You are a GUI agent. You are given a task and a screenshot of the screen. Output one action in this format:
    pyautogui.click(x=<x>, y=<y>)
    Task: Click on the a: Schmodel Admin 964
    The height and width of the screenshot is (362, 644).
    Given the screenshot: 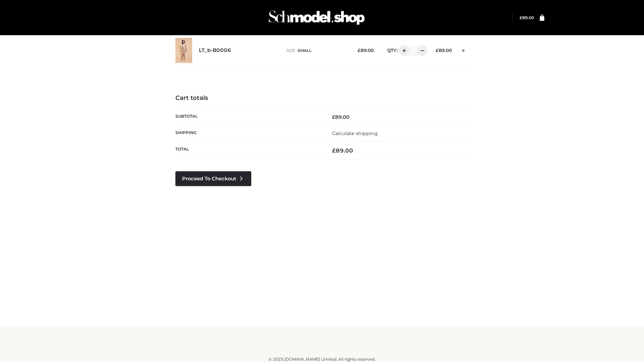 What is the action you would take?
    pyautogui.click(x=317, y=17)
    